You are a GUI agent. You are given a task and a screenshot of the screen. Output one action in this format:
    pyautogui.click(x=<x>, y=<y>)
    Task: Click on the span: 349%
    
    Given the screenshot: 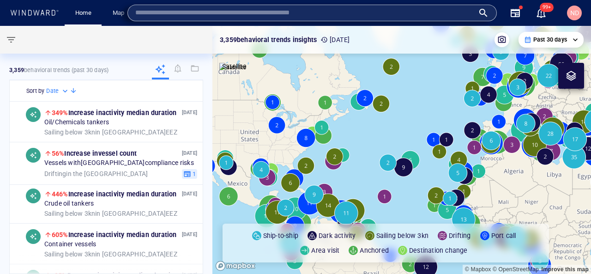 What is the action you would take?
    pyautogui.click(x=60, y=113)
    